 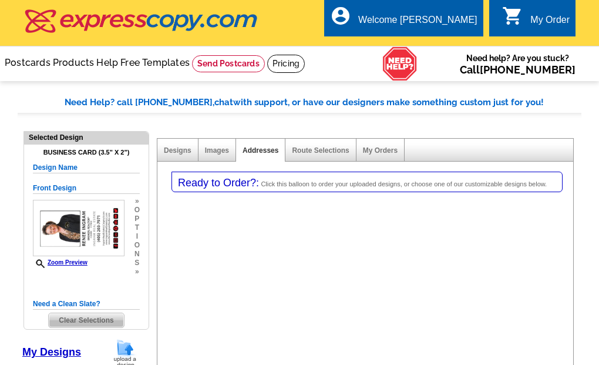 I want to click on i: shopping_cart, so click(x=512, y=16).